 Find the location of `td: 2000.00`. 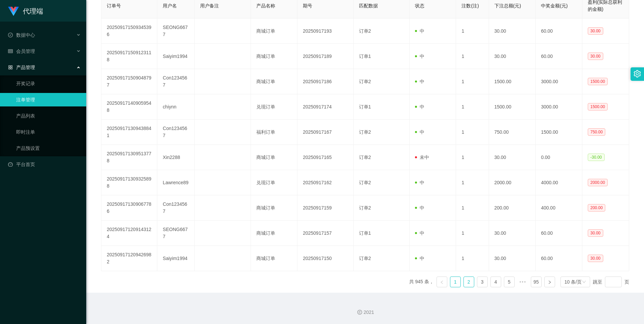

td: 2000.00 is located at coordinates (513, 183).